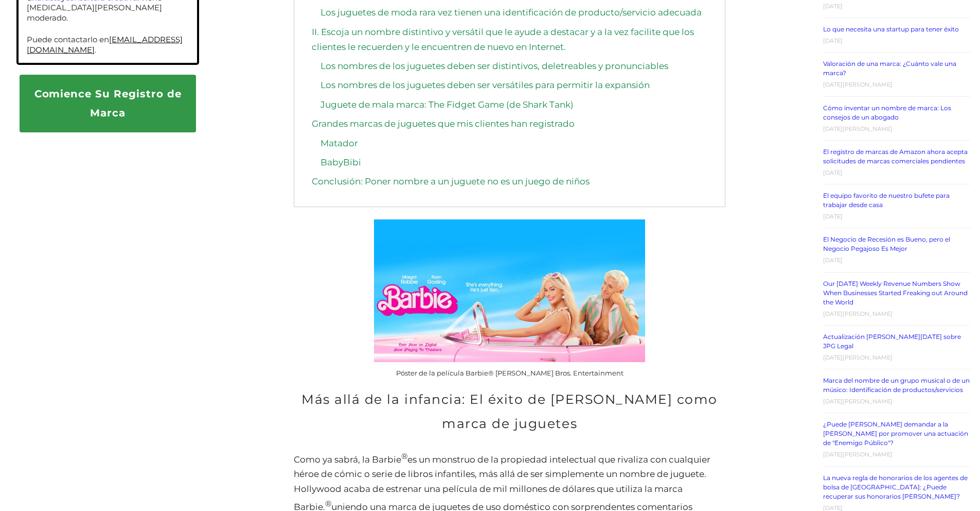 This screenshot has width=980, height=511. I want to click on a: Comience Su Registro de Marca, so click(107, 103).